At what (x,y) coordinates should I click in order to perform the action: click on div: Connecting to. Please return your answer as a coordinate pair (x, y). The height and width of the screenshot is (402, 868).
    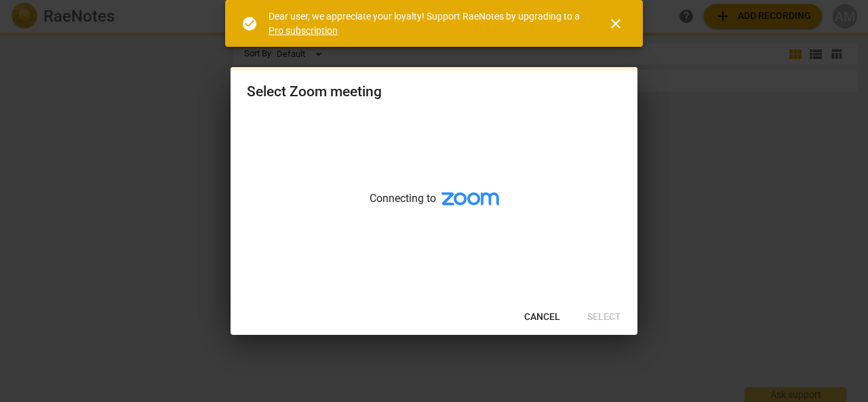
    Looking at the image, I should click on (434, 207).